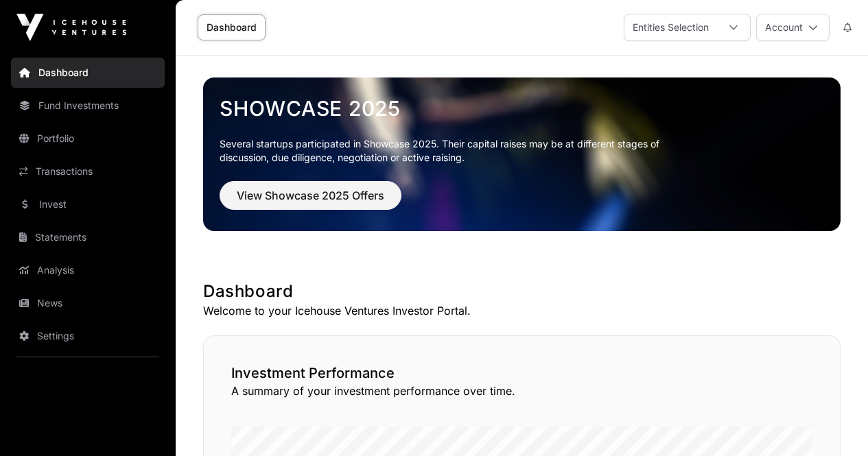 Image resolution: width=868 pixels, height=456 pixels. I want to click on a: Fund Investments, so click(87, 106).